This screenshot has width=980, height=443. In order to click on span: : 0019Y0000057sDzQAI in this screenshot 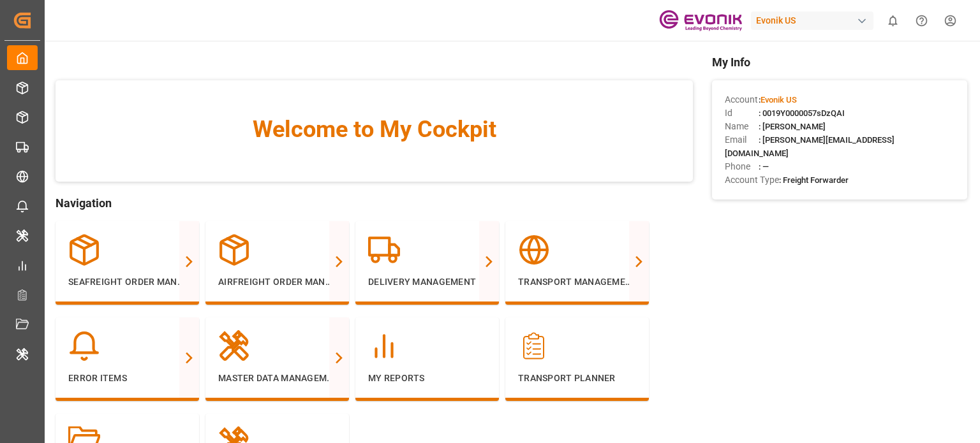, I will do `click(801, 113)`.